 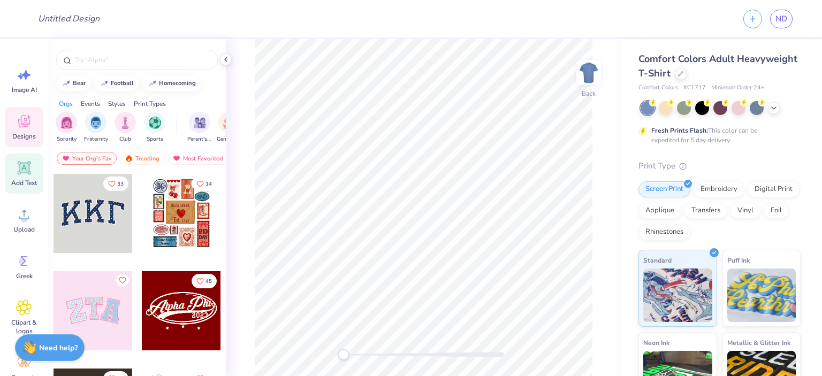 What do you see at coordinates (66, 104) in the screenshot?
I see `div: Orgs` at bounding box center [66, 104].